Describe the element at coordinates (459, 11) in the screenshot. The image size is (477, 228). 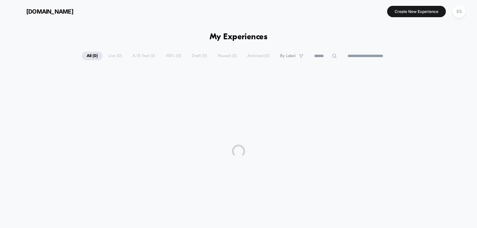
I see `button: ES` at that location.